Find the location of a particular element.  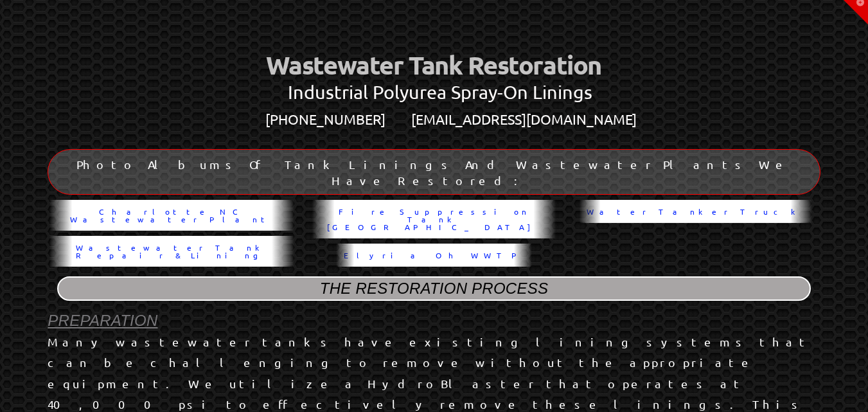

span: PREPARATION is located at coordinates (102, 320).